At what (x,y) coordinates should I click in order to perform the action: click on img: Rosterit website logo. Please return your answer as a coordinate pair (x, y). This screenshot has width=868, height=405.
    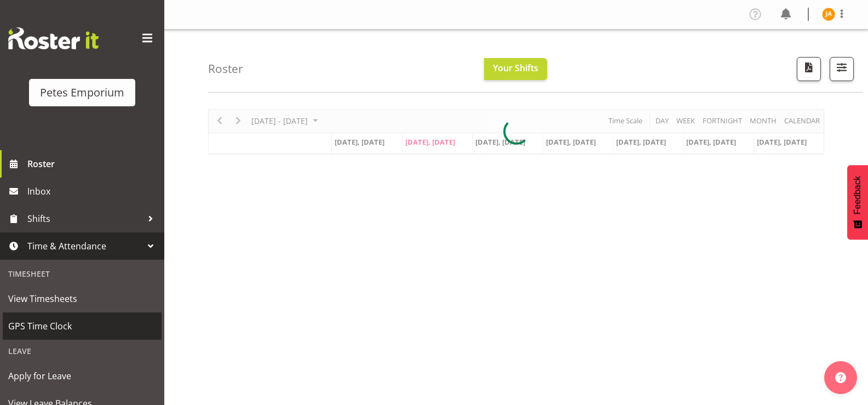
    Looking at the image, I should click on (53, 38).